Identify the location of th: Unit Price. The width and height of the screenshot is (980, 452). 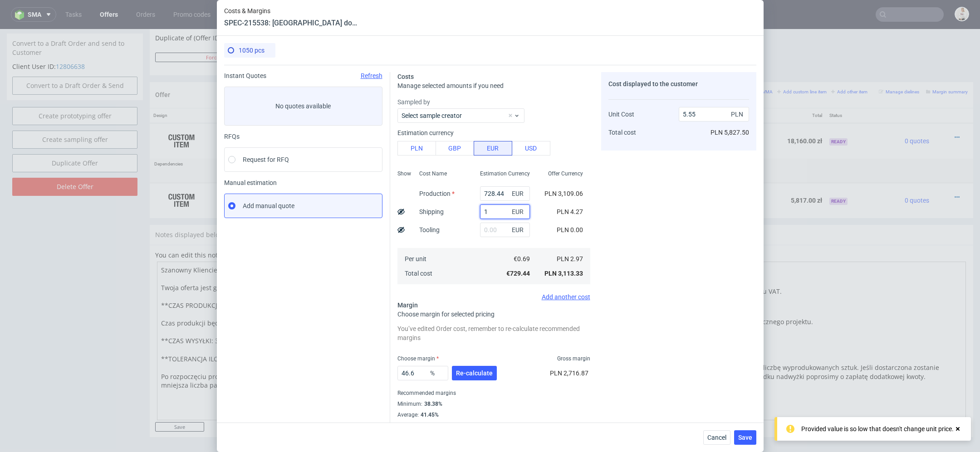
(577, 86).